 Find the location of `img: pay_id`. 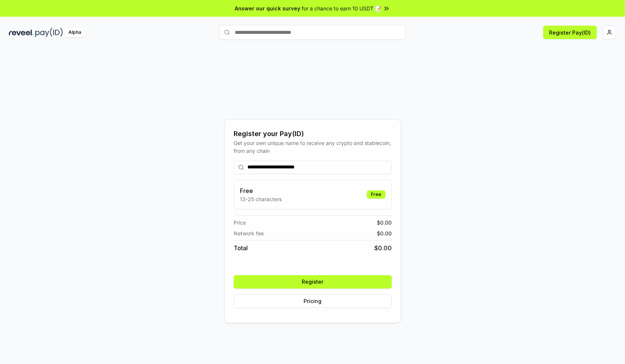

img: pay_id is located at coordinates (49, 32).